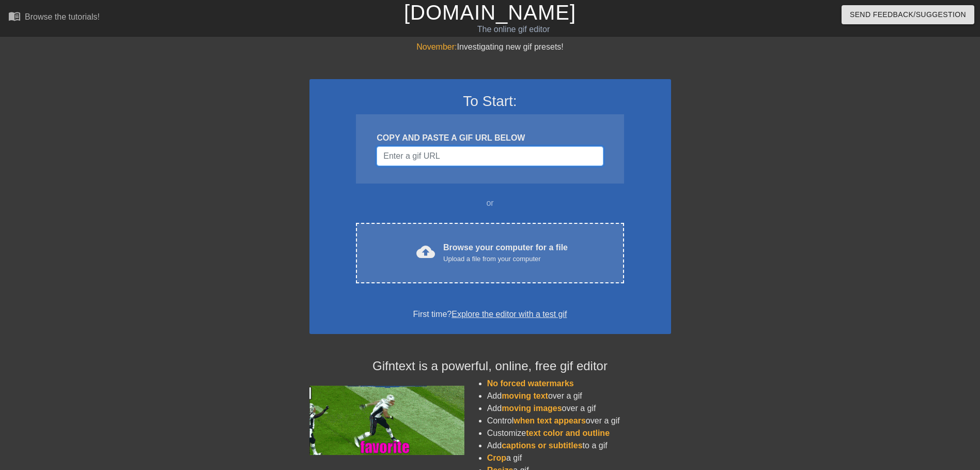 The image size is (980, 470). What do you see at coordinates (496, 458) in the screenshot?
I see `span: Crop` at bounding box center [496, 458].